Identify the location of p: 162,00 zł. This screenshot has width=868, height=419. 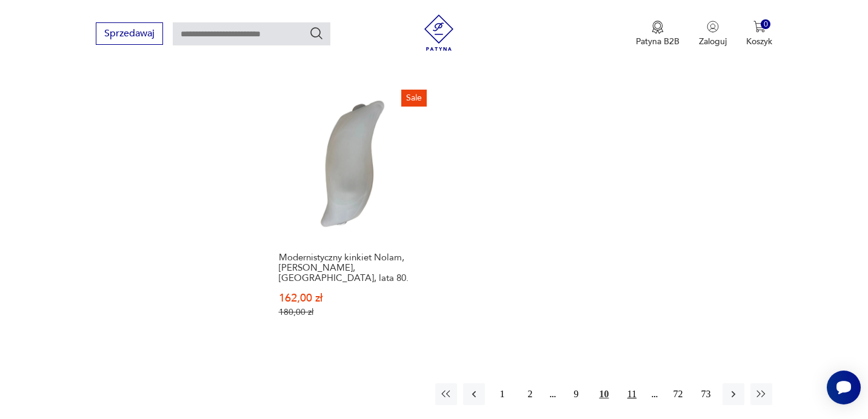
(352, 299).